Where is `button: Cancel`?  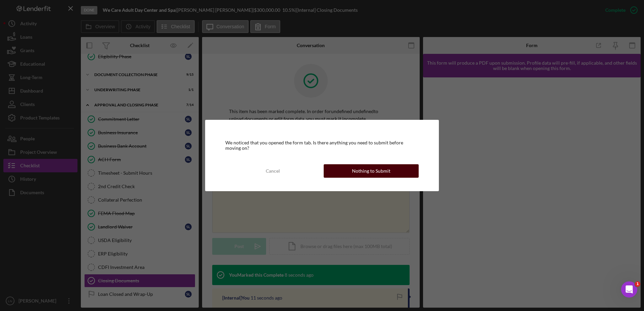 button: Cancel is located at coordinates (273, 171).